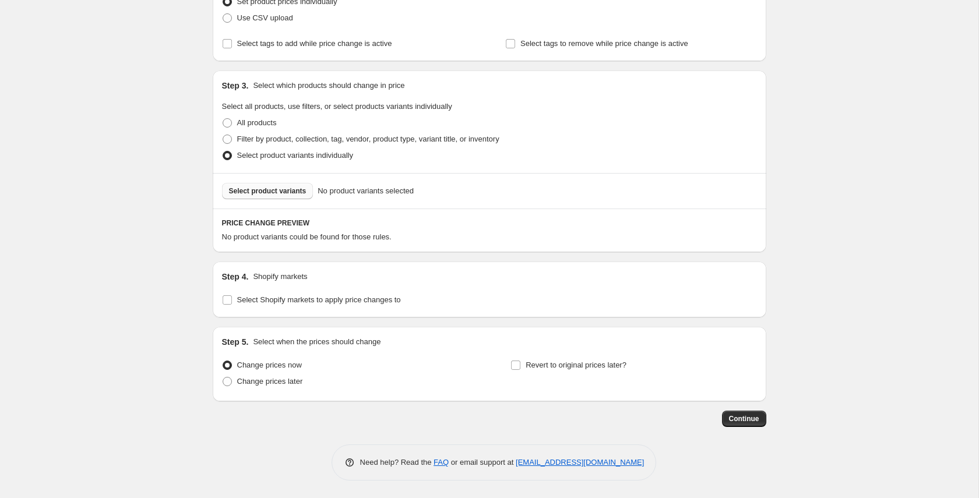 This screenshot has height=498, width=979. Describe the element at coordinates (604, 43) in the screenshot. I see `span: Select tags to remove while price change is active` at that location.